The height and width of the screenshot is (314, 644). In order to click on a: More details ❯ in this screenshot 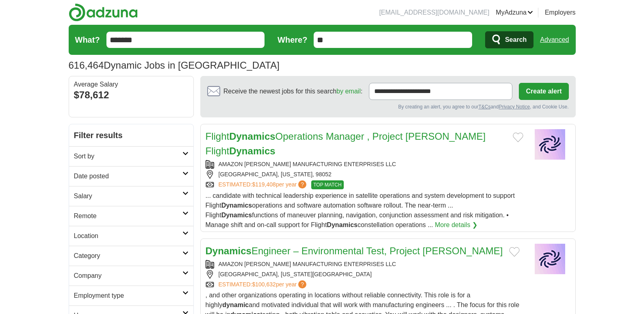, I will do `click(456, 225)`.